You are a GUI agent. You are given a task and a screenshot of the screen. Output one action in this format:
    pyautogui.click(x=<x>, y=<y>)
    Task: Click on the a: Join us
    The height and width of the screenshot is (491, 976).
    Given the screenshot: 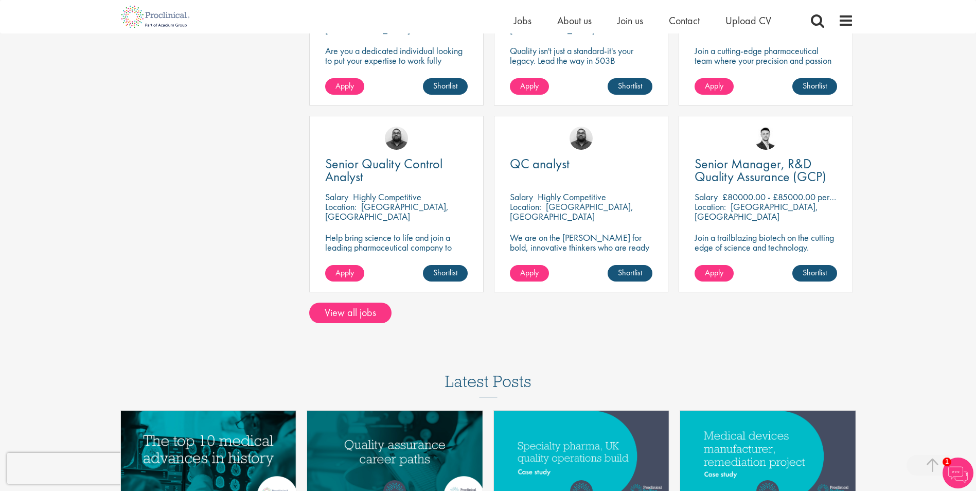 What is the action you would take?
    pyautogui.click(x=630, y=21)
    